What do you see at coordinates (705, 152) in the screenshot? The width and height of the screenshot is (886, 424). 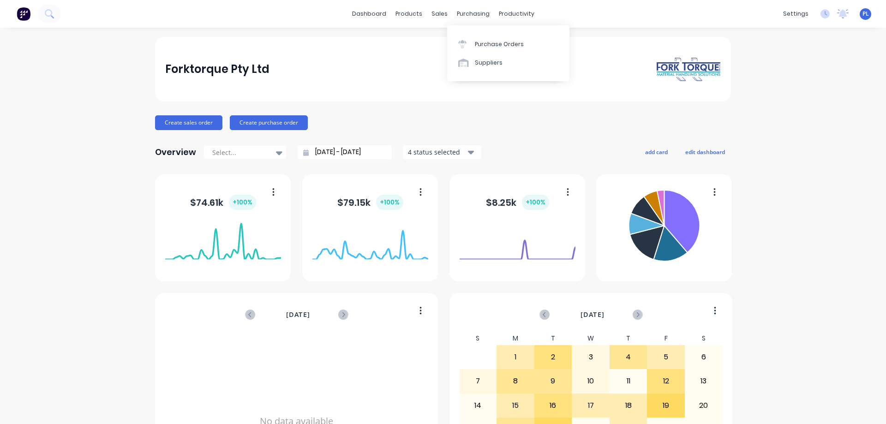 I see `button: edit dashboard` at bounding box center [705, 152].